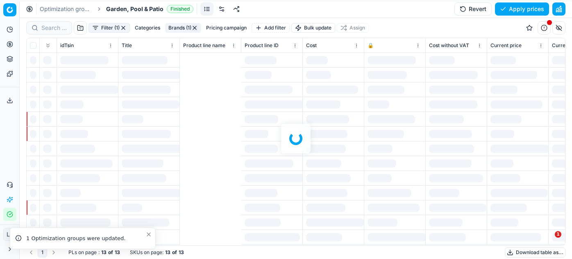 This screenshot has height=259, width=572. Describe the element at coordinates (86, 239) in the screenshot. I see `div: 1 Optimization groups were updated.` at that location.